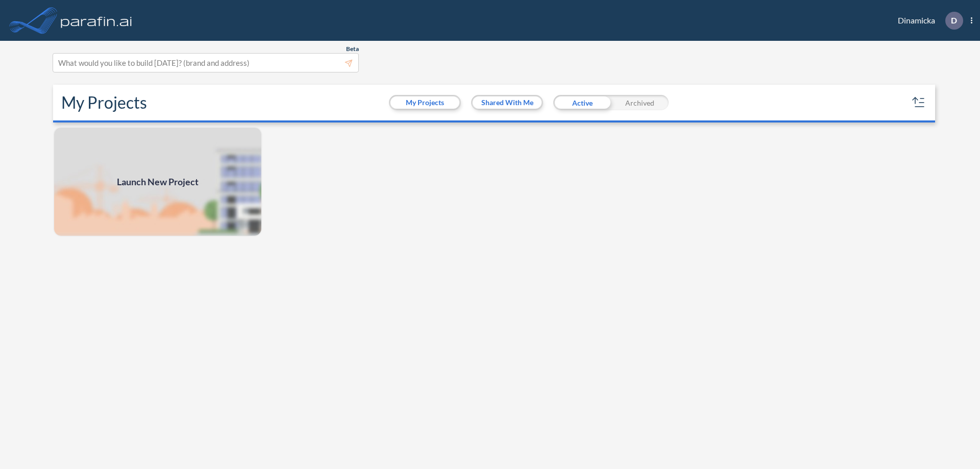 The height and width of the screenshot is (469, 980). I want to click on button: sort, so click(919, 103).